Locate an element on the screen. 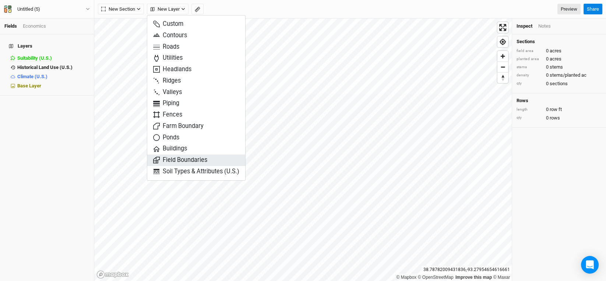 This screenshot has width=606, height=281. div: length is located at coordinates (529, 109).